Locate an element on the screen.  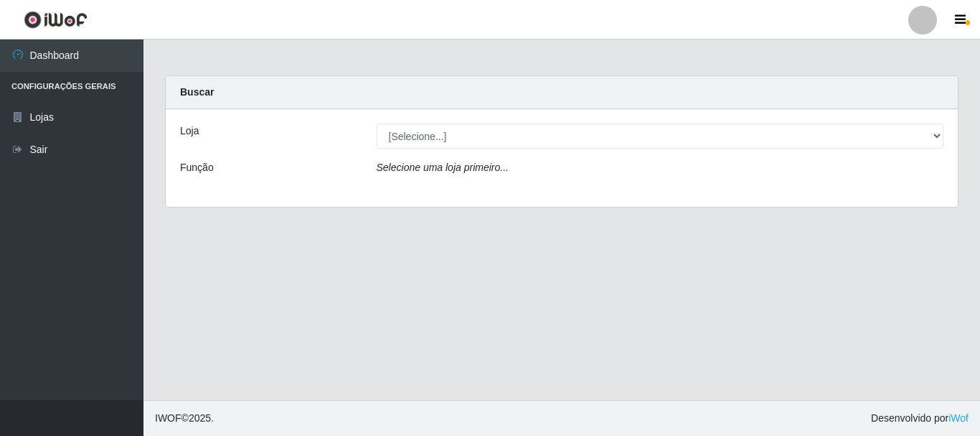
span: © 2025 . is located at coordinates (184, 417).